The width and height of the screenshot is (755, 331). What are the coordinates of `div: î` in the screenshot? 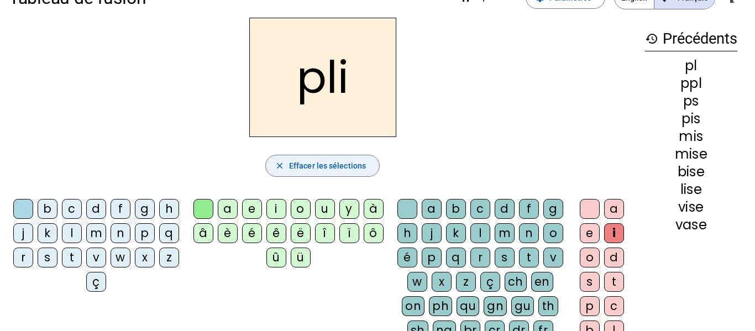 It's located at (325, 233).